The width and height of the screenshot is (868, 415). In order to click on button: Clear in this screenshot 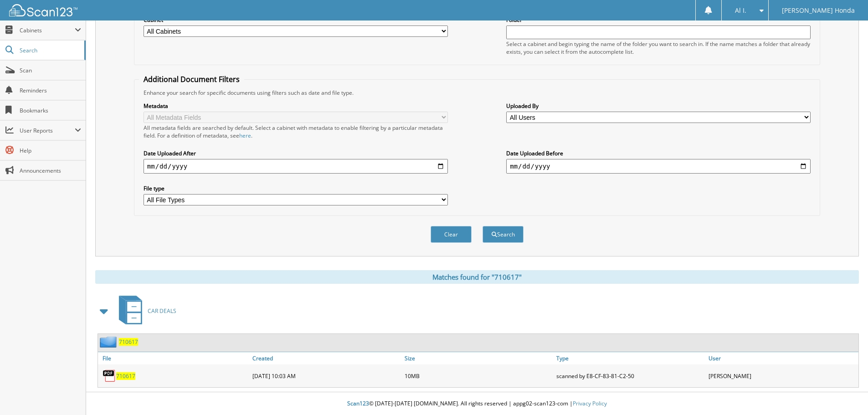, I will do `click(451, 234)`.